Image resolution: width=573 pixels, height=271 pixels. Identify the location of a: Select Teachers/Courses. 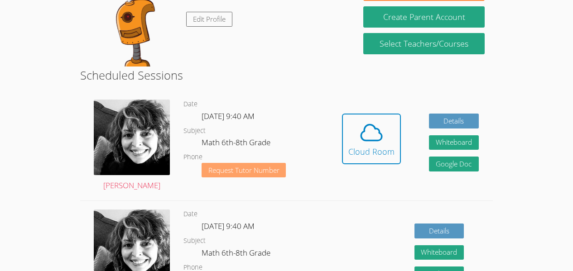
(424, 44).